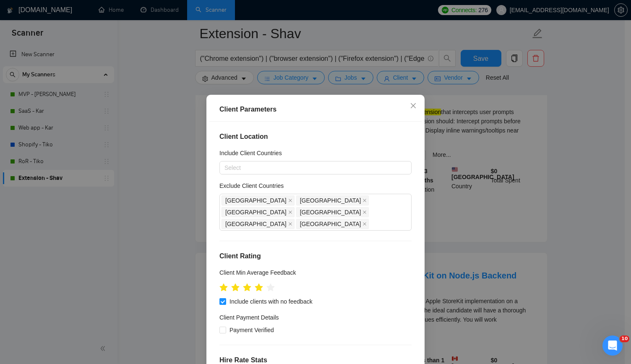 The image size is (631, 364). I want to click on span: Poland, so click(333, 201).